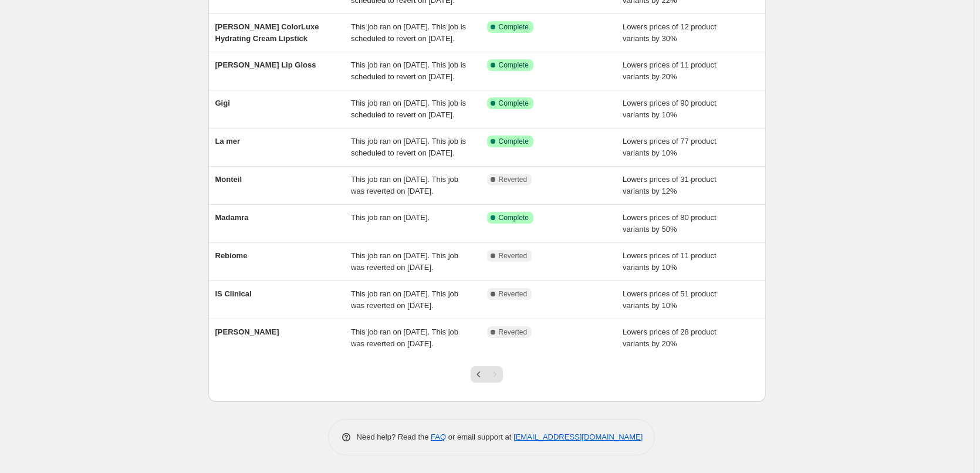 This screenshot has width=980, height=473. Describe the element at coordinates (234, 293) in the screenshot. I see `span: IS Clinical` at that location.